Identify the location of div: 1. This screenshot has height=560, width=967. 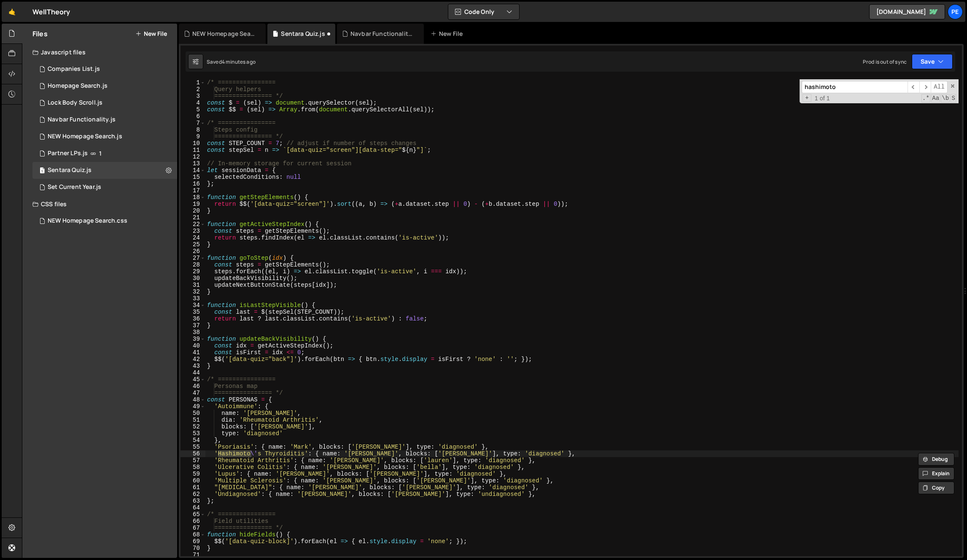
(193, 82).